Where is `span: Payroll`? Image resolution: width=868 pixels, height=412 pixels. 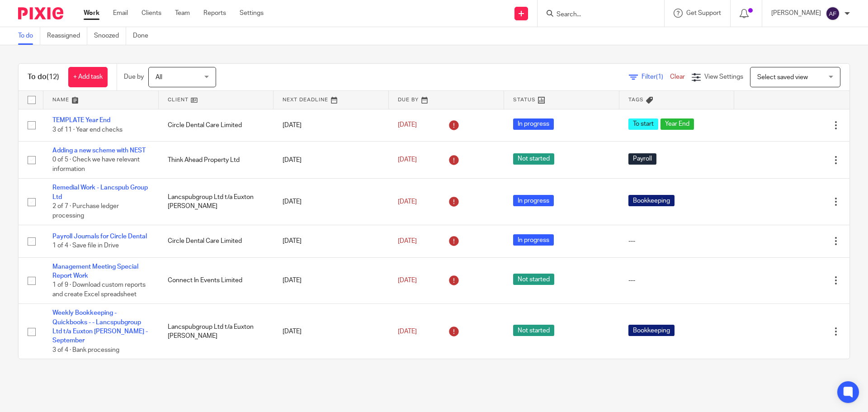 span: Payroll is located at coordinates (642, 159).